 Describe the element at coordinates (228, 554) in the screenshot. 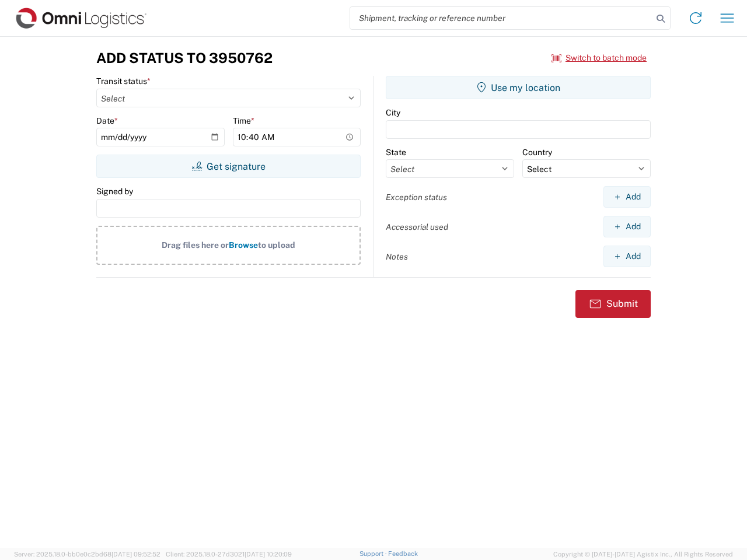

I see `span: Client: 2025.18.0-27d3021` at that location.